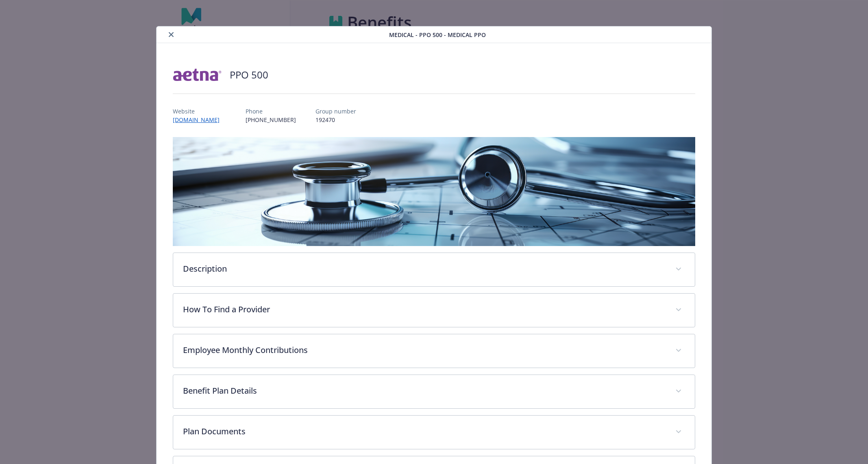 Image resolution: width=868 pixels, height=464 pixels. I want to click on img: banner, so click(434, 192).